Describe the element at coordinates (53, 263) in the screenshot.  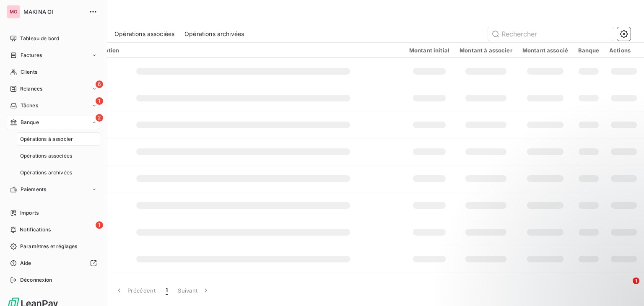
I see `a: Aide` at that location.